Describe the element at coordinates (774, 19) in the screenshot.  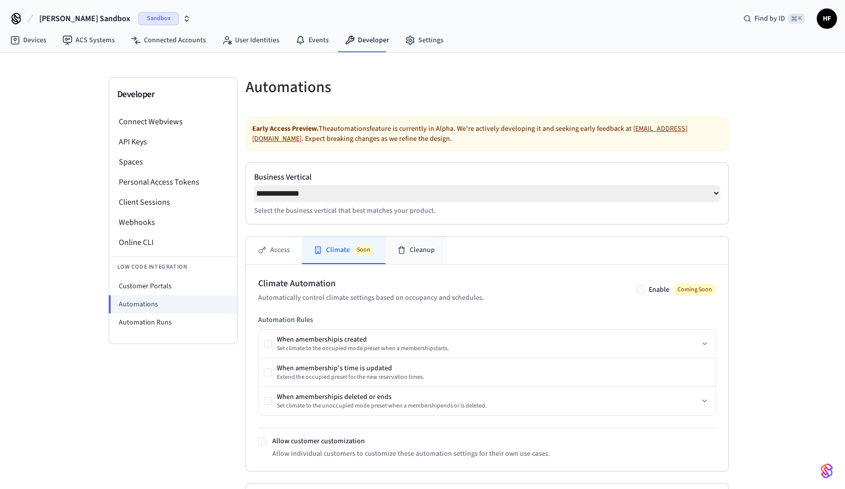
I see `div: Find by ID⌘ K` at that location.